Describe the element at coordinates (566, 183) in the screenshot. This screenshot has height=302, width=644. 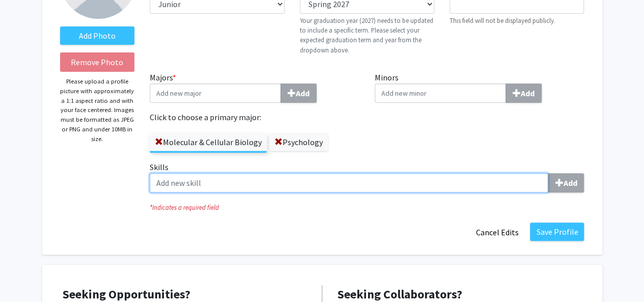
I see `button: Skills` at that location.